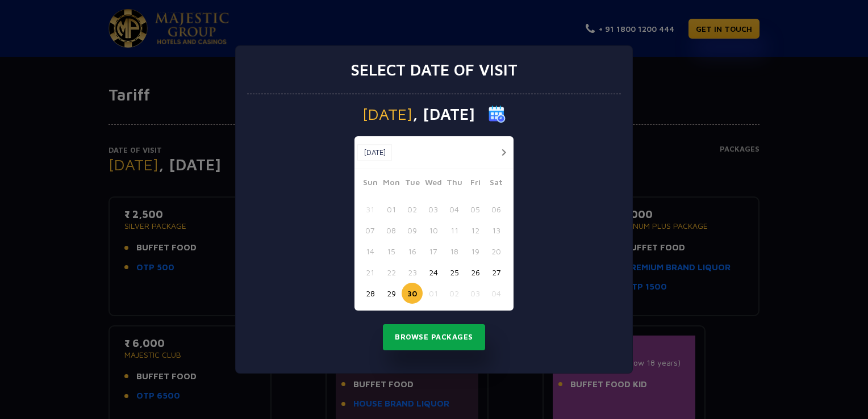 This screenshot has width=868, height=419. I want to click on button: 30, so click(412, 293).